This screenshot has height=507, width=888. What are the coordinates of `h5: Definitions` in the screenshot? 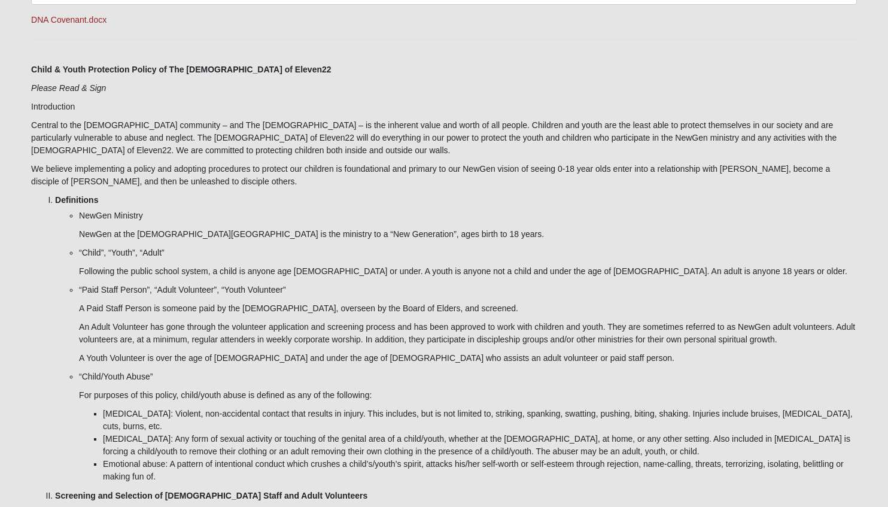 It's located at (456, 200).